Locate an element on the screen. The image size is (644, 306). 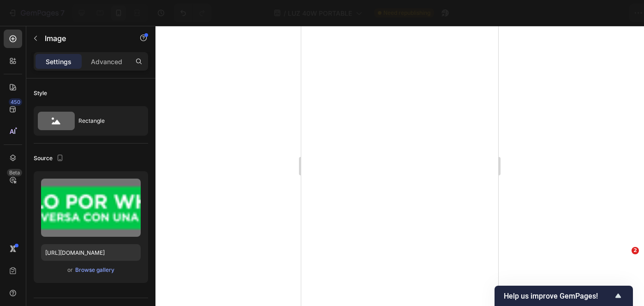
span: Help us improve GemPages! is located at coordinates (558, 296).